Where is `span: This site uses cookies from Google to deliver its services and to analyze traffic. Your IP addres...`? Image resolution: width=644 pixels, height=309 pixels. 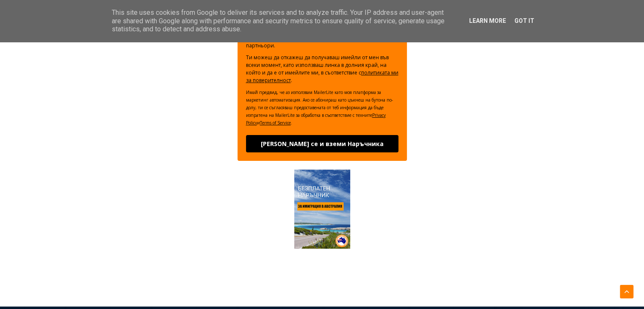
span: This site uses cookies from Google to deliver its services and to analyze traffic. Your IP addres... is located at coordinates (281, 21).